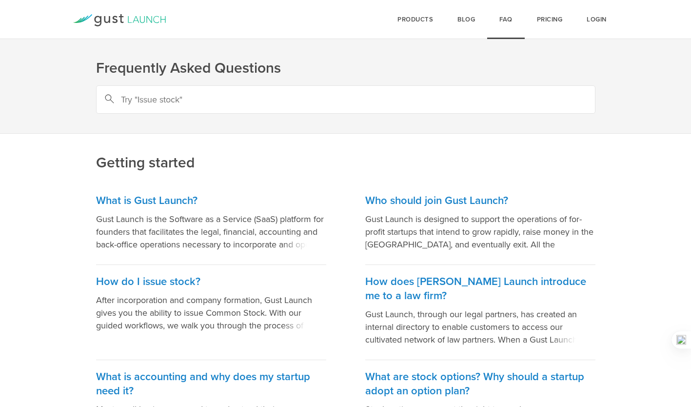 Image resolution: width=691 pixels, height=407 pixels. What do you see at coordinates (211, 282) in the screenshot?
I see `h3: How do I issue stock?` at bounding box center [211, 282].